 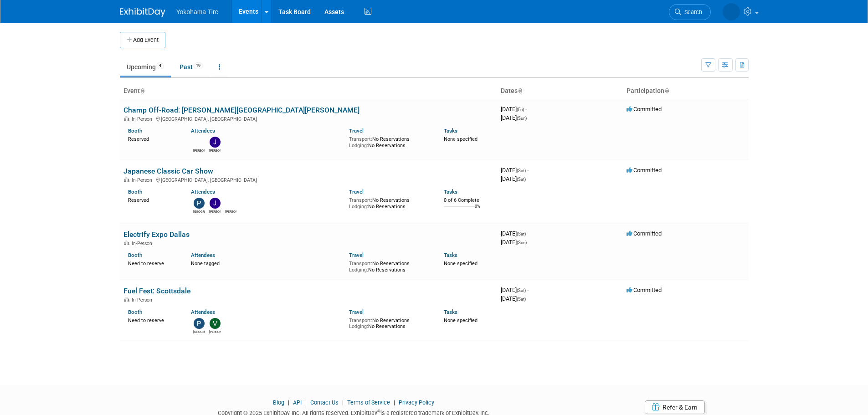 What do you see at coordinates (325, 402) in the screenshot?
I see `a: Contact Us` at bounding box center [325, 402].